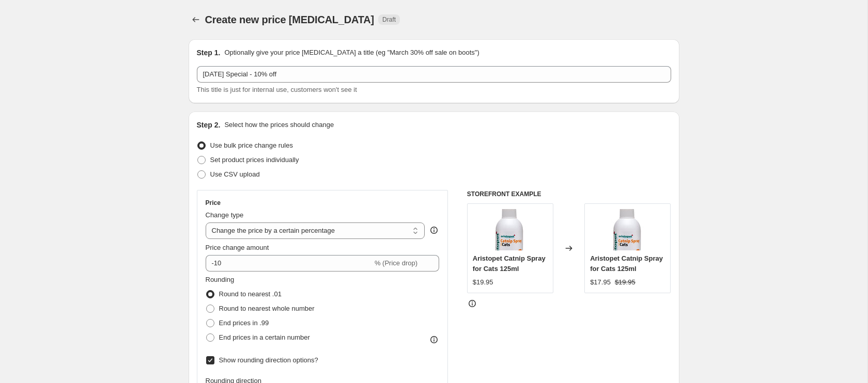 Image resolution: width=868 pixels, height=383 pixels. Describe the element at coordinates (434, 75) in the screenshot. I see `input: 30% off holiday sale` at that location.